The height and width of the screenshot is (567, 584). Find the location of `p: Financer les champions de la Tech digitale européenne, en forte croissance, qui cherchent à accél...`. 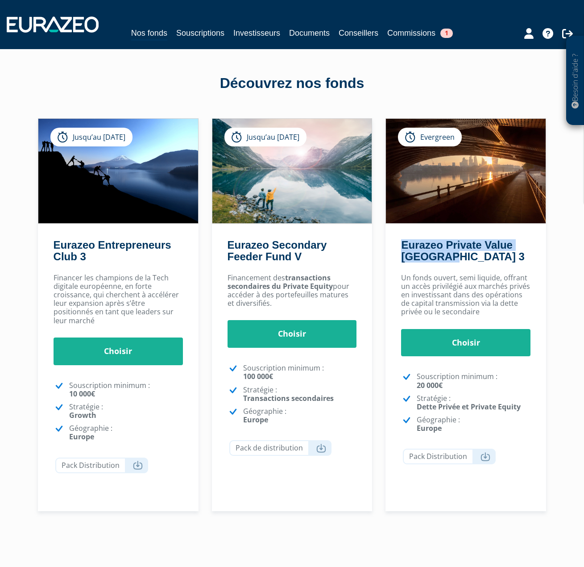

p: Financer les champions de la Tech digitale européenne, en forte croissance, qui cherchent à accél... is located at coordinates (118, 299).